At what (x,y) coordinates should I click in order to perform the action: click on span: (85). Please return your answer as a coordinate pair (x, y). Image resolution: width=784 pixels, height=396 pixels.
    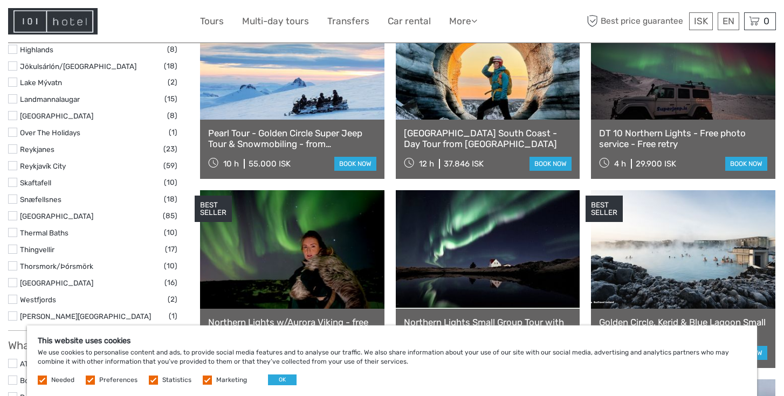
    Looking at the image, I should click on (170, 216).